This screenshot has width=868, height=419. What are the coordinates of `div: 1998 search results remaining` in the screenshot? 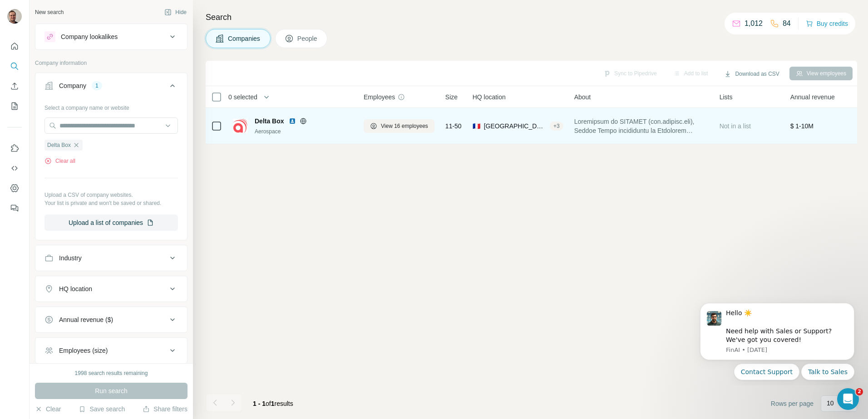 It's located at (111, 373).